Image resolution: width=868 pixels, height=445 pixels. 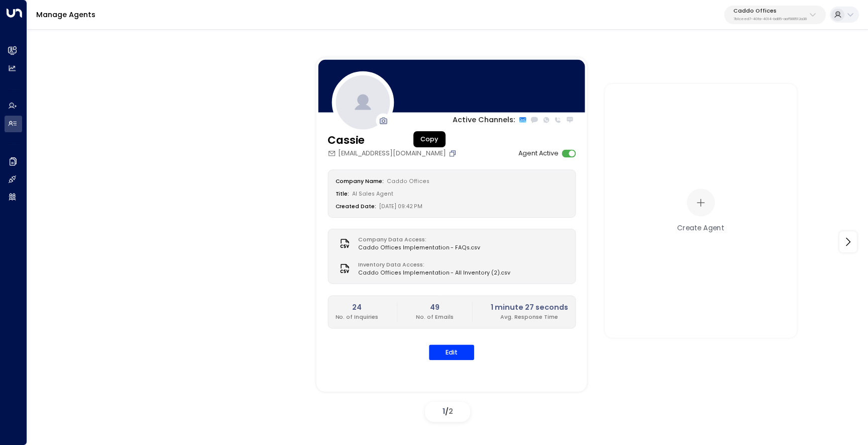 What do you see at coordinates (454, 154) in the screenshot?
I see `button: Copy` at bounding box center [454, 154].